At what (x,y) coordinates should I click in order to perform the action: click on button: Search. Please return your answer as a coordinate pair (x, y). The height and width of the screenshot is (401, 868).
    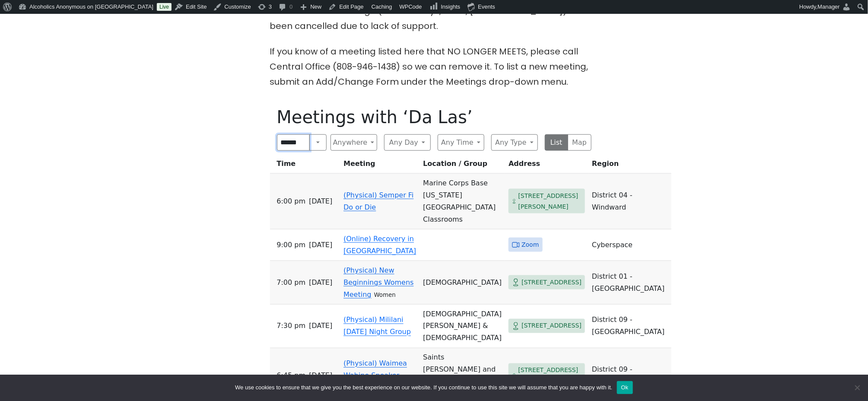
    Looking at the image, I should click on (318, 143).